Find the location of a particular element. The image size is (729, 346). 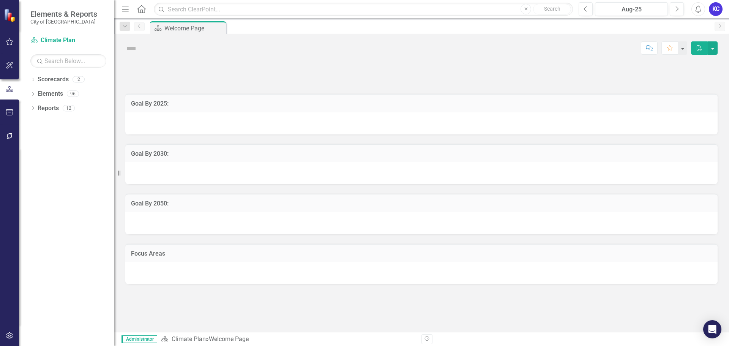

button: Search is located at coordinates (552, 9).